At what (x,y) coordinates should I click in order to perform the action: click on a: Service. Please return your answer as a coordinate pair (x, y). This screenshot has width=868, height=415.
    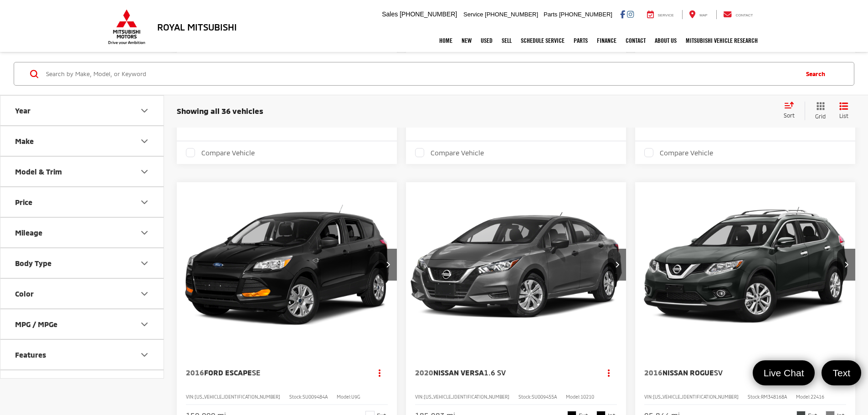
    Looking at the image, I should click on (660, 14).